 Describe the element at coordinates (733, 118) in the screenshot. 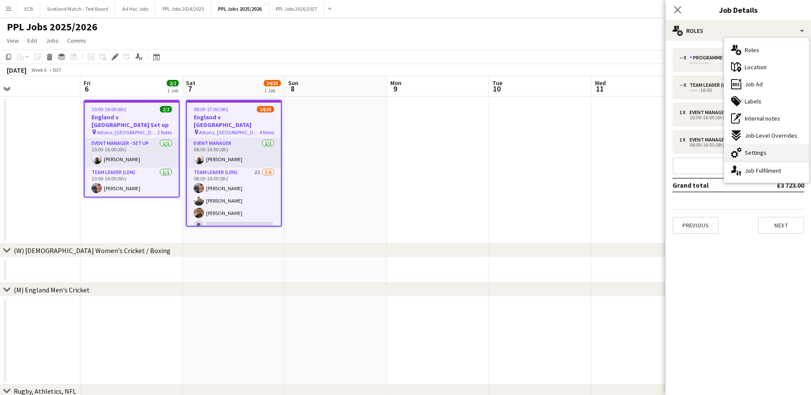

I see `div: 10:00-16:00 (6h)` at that location.